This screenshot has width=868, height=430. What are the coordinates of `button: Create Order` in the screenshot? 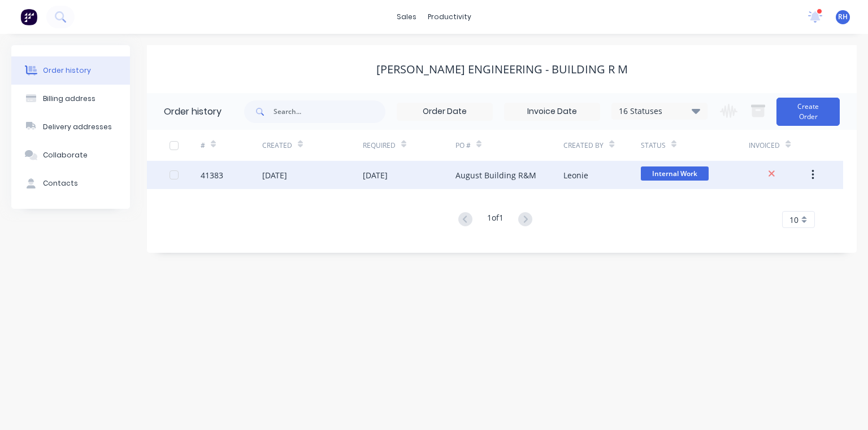 It's located at (808, 112).